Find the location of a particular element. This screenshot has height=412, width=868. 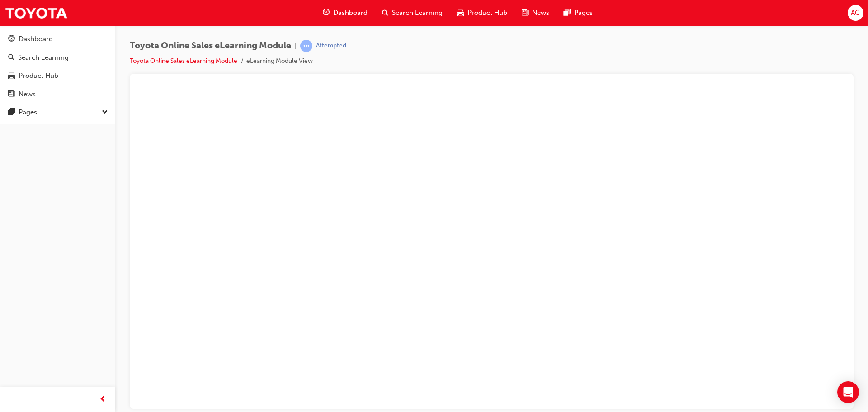

a: news-iconNews is located at coordinates (535, 12).